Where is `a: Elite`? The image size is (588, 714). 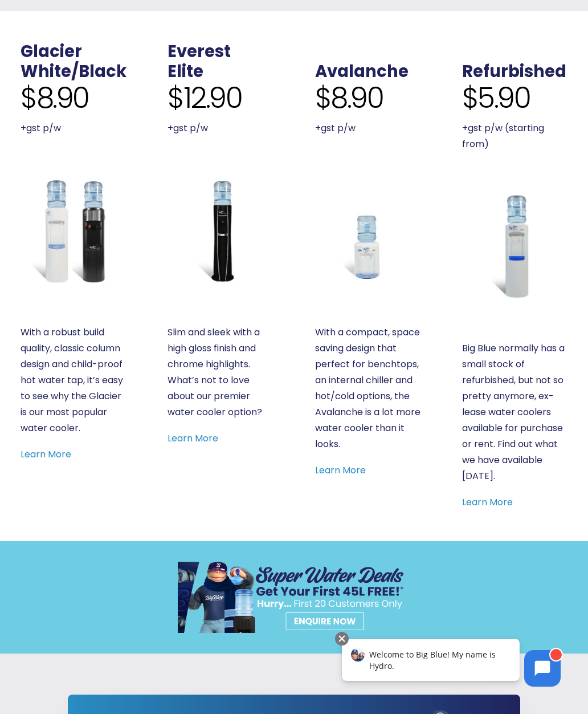
a: Elite is located at coordinates (185, 71).